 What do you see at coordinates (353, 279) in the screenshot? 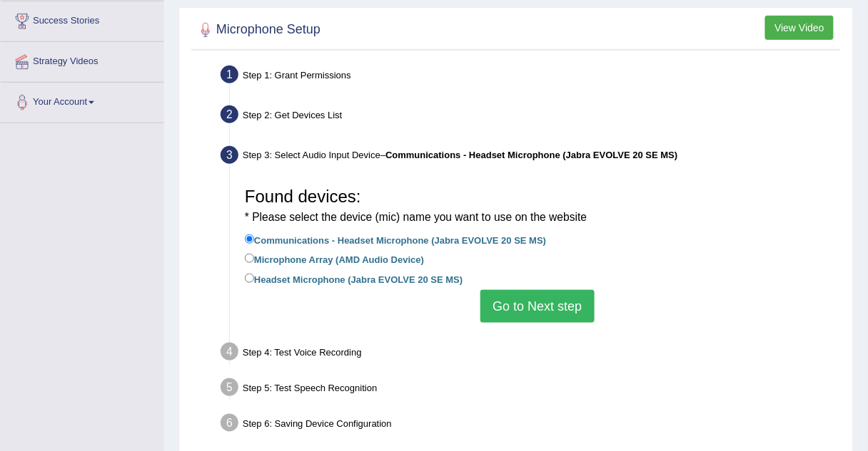
I see `label: Headset Microphone (Jabra EVOLVE 20 SE MS)` at bounding box center [353, 279].